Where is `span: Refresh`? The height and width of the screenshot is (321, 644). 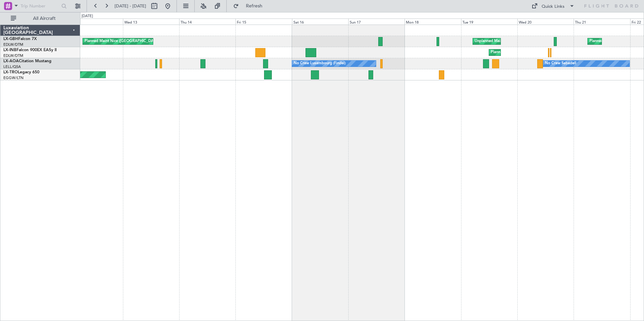
span: Refresh is located at coordinates (254, 6).